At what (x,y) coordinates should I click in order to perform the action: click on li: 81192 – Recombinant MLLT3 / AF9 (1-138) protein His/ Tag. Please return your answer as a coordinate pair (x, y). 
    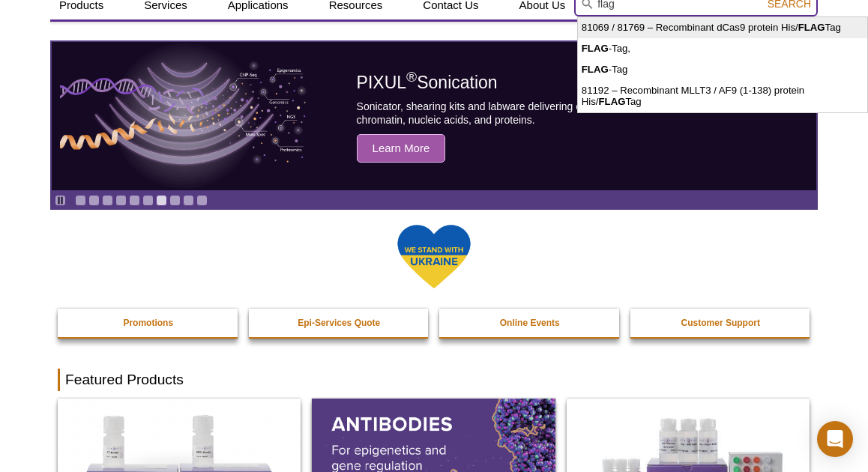
    Looking at the image, I should click on (723, 97).